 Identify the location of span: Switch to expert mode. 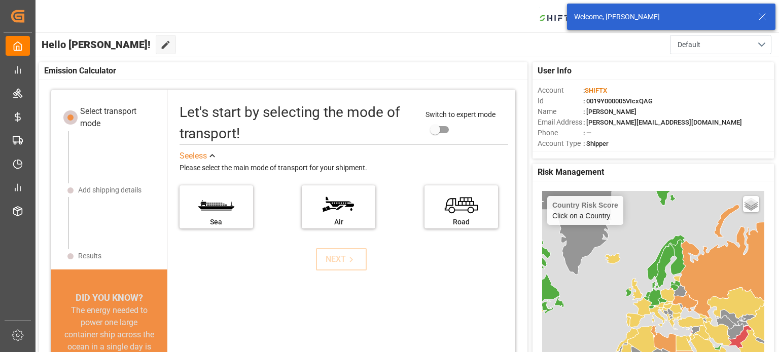
(460, 115).